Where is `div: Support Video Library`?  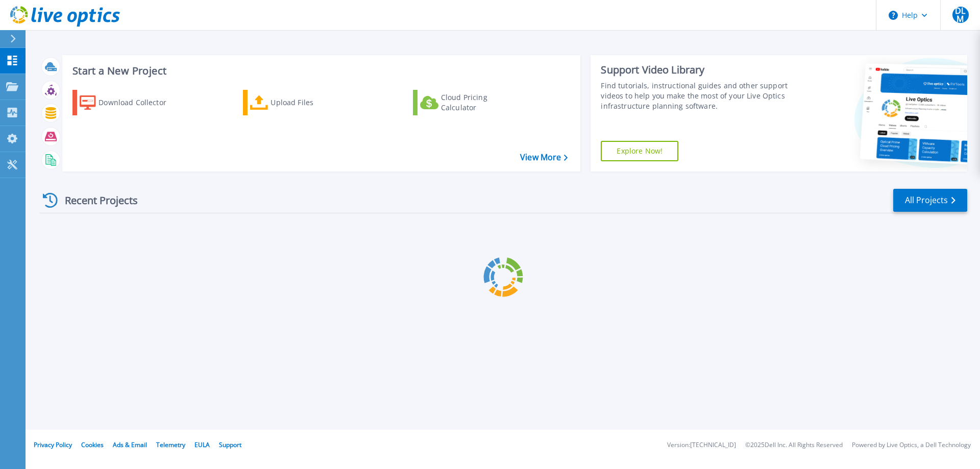
div: Support Video Library is located at coordinates (697, 70).